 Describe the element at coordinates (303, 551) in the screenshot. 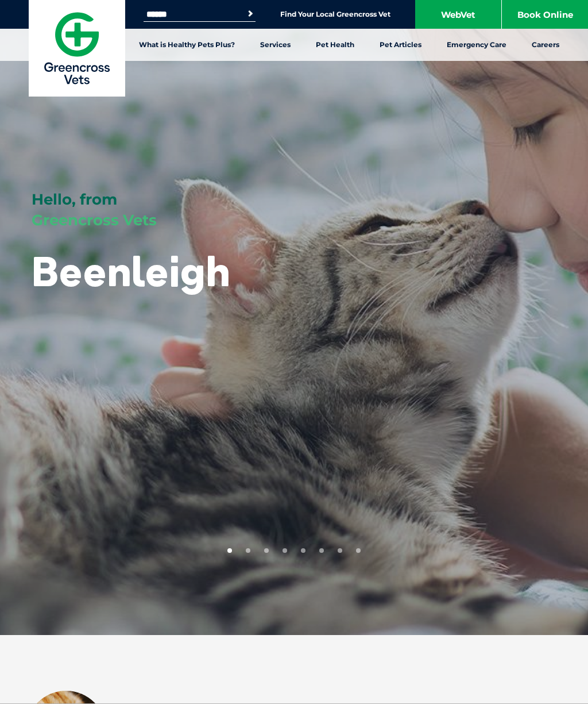

I see `button: 5 of 8` at that location.